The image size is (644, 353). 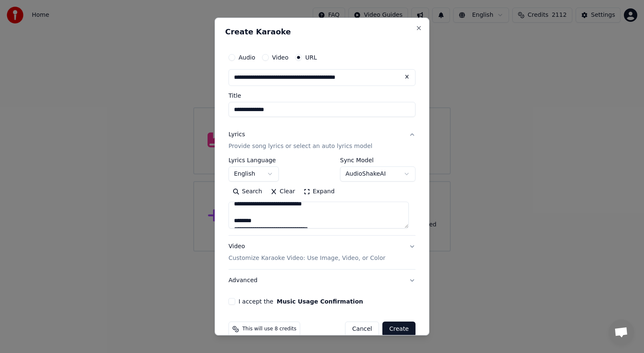 I want to click on button: Expand, so click(x=319, y=192).